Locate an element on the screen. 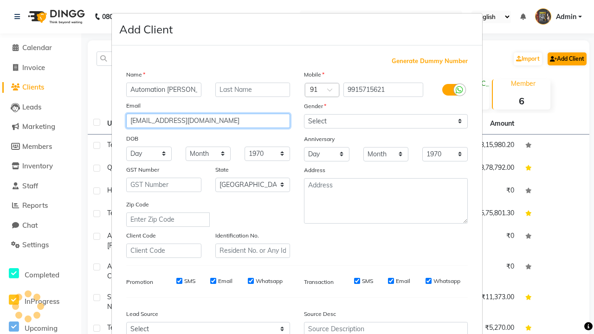  label: GST Number is located at coordinates (142, 170).